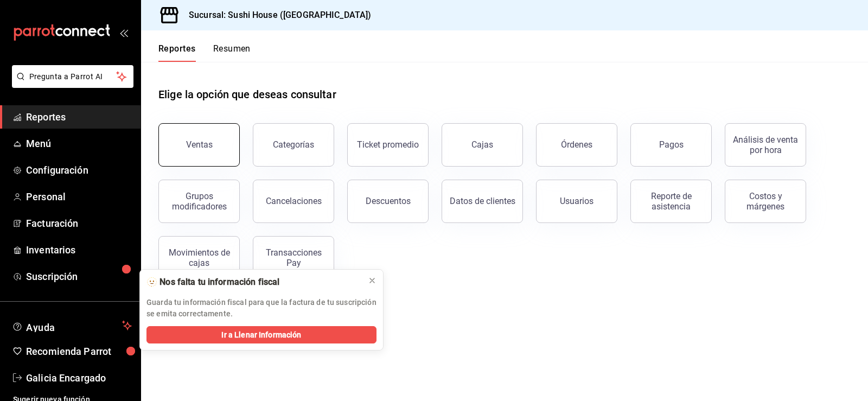 Image resolution: width=868 pixels, height=401 pixels. Describe the element at coordinates (199, 145) in the screenshot. I see `button: Ventas` at that location.